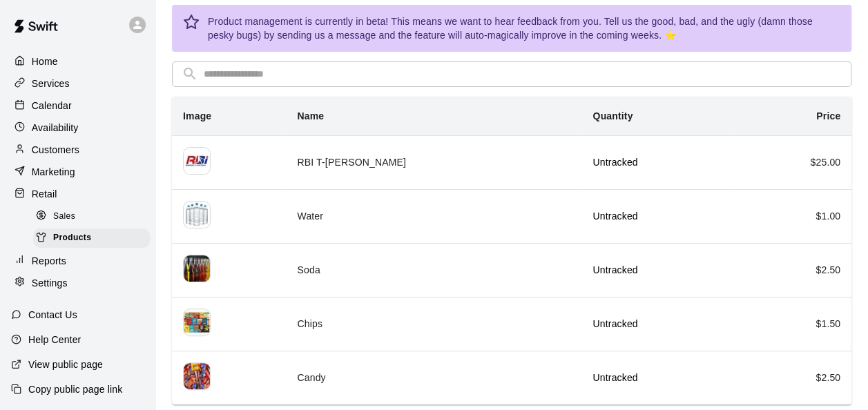 The width and height of the screenshot is (868, 410). I want to click on div: Reports, so click(77, 261).